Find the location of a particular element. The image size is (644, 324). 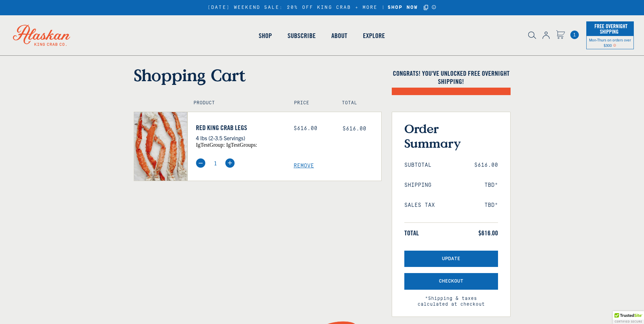

h4: Price is located at coordinates (311, 103).